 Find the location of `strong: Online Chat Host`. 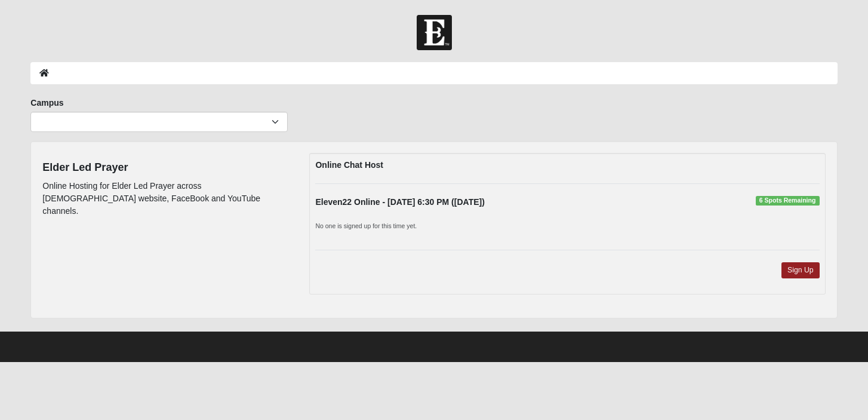

strong: Online Chat Host is located at coordinates (349, 165).